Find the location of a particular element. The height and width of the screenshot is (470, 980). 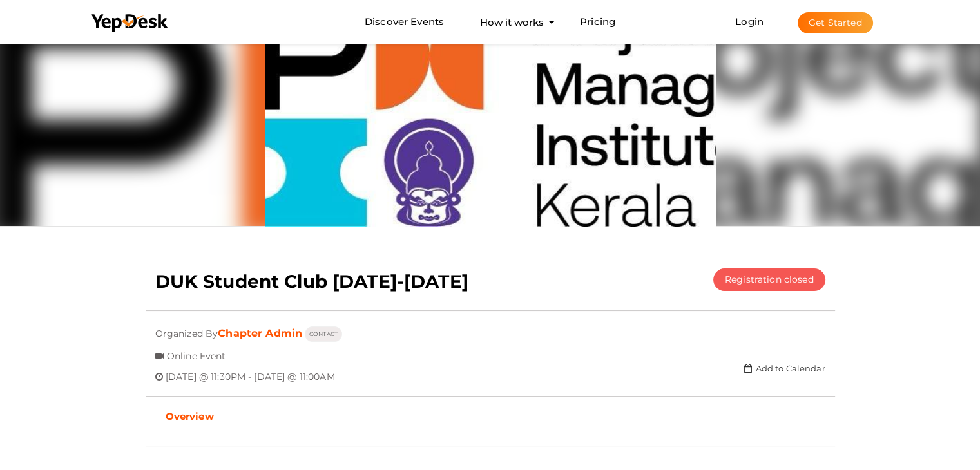

a: Login is located at coordinates (749, 21).